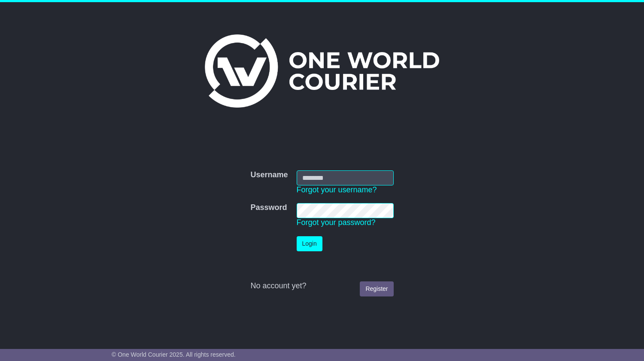 The width and height of the screenshot is (644, 361). Describe the element at coordinates (268, 207) in the screenshot. I see `label: Password` at that location.